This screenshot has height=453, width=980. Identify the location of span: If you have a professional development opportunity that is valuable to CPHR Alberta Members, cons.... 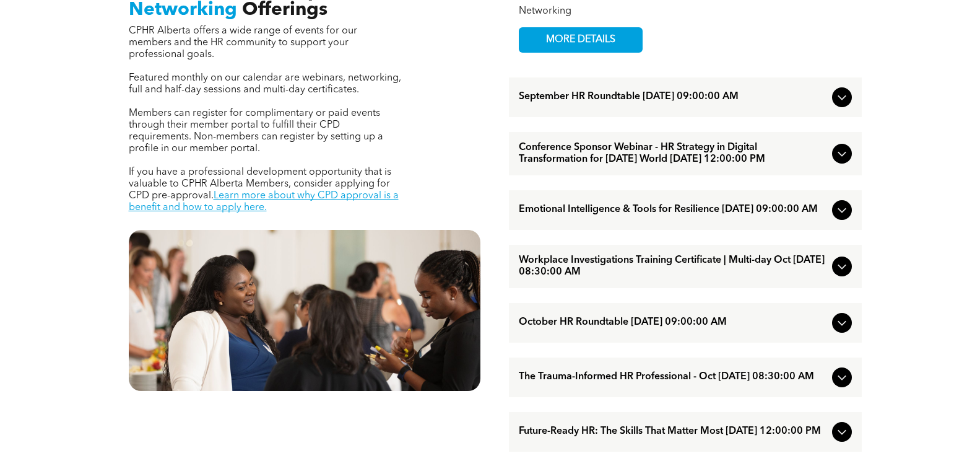
(260, 184).